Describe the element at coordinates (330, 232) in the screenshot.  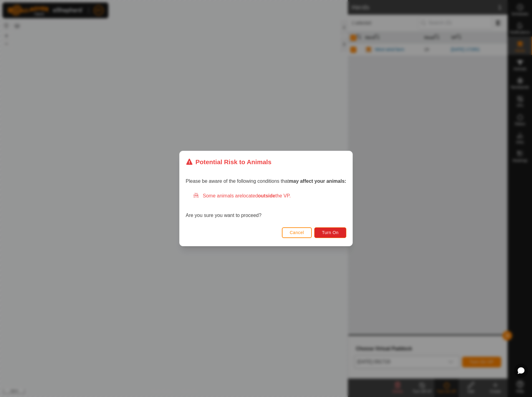
I see `span: Turn On` at that location.